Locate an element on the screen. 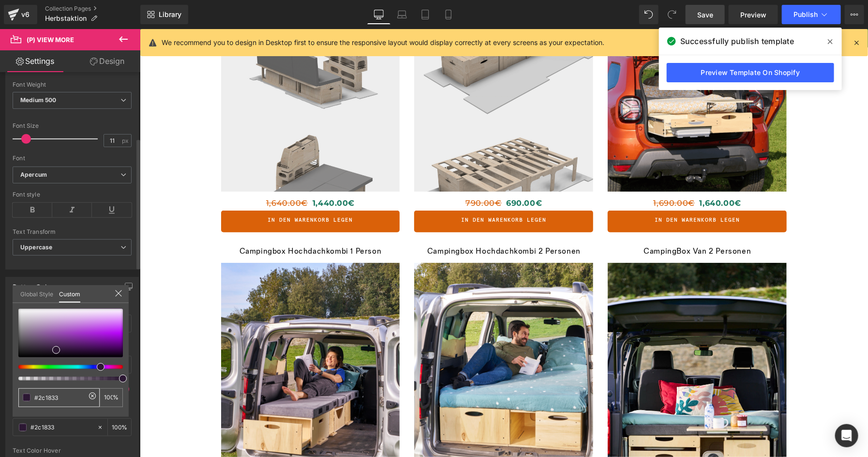  div: v6 is located at coordinates (25, 15).